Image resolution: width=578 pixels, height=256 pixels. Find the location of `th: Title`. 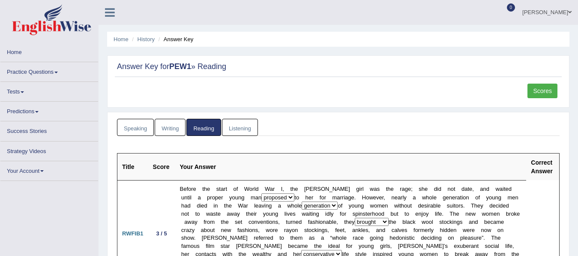

th: Title is located at coordinates (133, 167).